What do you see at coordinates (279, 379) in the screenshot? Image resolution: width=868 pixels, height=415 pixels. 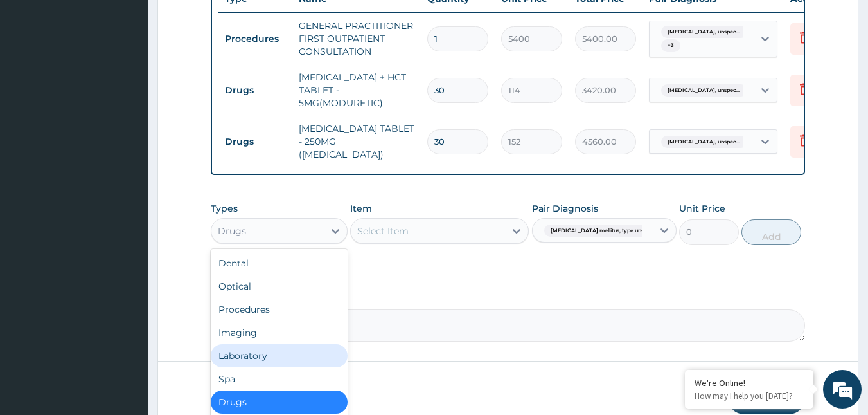 I see `div: Spa` at bounding box center [279, 379].